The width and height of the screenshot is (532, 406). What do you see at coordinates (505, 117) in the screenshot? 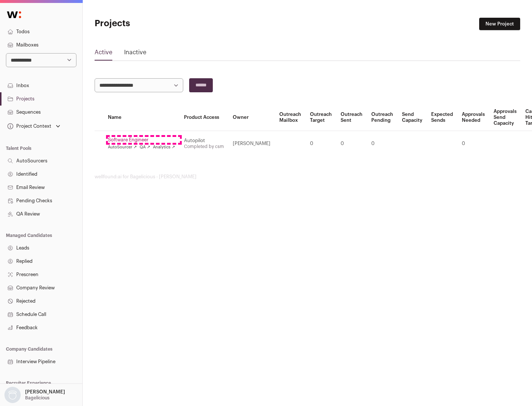
I see `th: Approvals Send Capacity` at bounding box center [505, 117].